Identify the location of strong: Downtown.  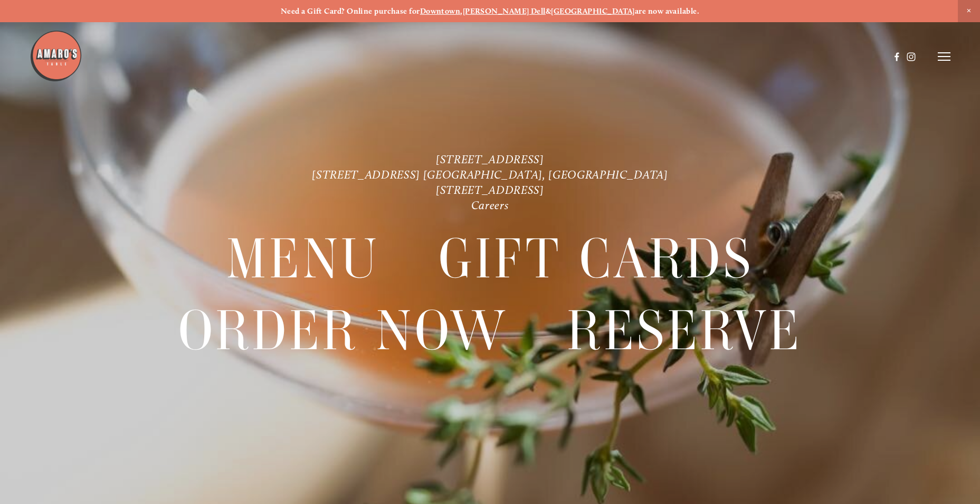
(440, 11).